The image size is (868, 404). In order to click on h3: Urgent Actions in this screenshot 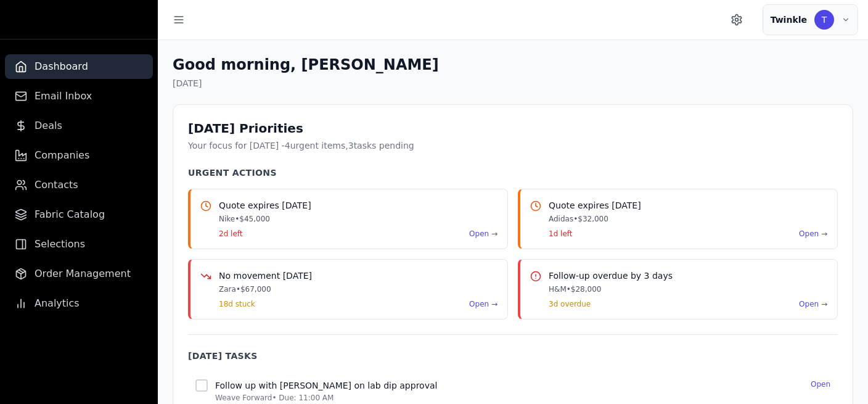, I will do `click(513, 172)`.